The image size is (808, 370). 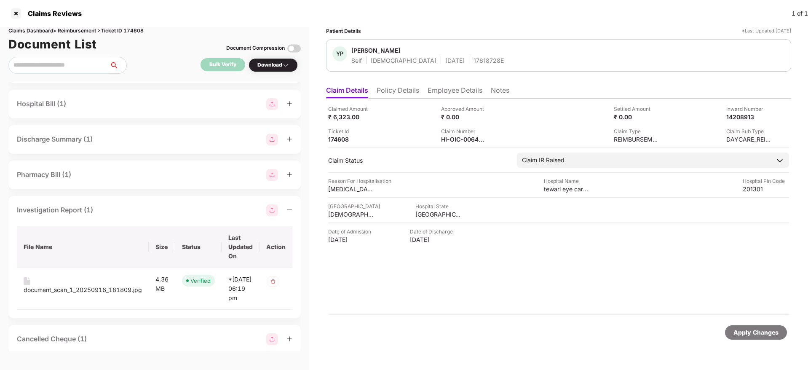 I want to click on div: Claim Sub Type, so click(x=749, y=131).